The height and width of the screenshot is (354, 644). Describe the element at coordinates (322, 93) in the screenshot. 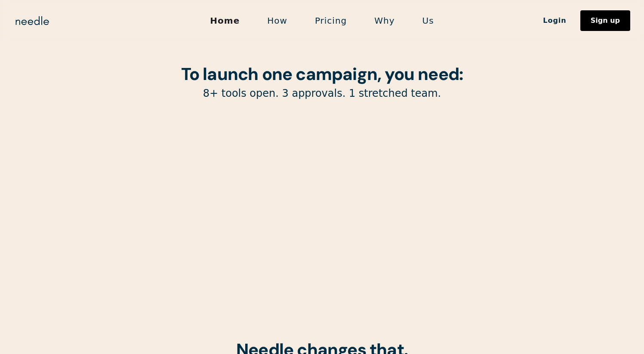

I see `p: 8+ tools open. 3 approvals. 1 stretched team.` at that location.